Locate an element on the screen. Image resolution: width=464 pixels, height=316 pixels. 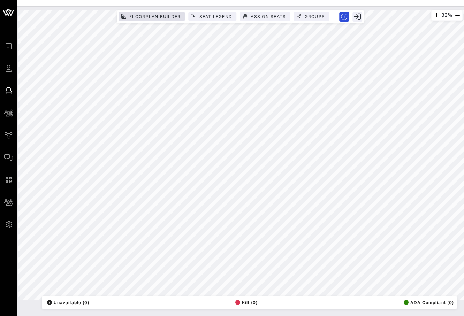
div: 32% is located at coordinates (447, 15).